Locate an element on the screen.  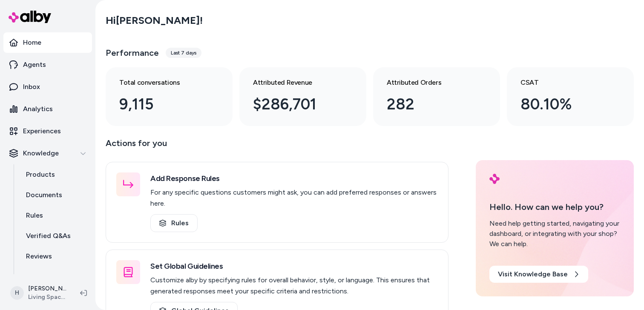
p: Agents is located at coordinates (34, 65).